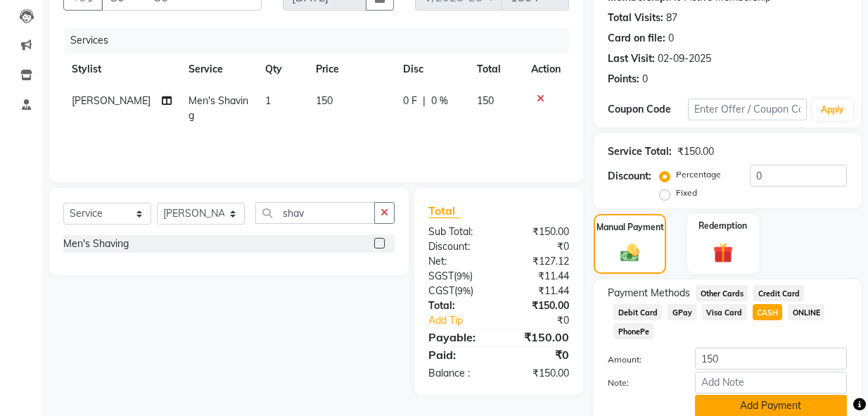 This screenshot has width=868, height=416. Describe the element at coordinates (771, 358) in the screenshot. I see `input: Amount` at that location.